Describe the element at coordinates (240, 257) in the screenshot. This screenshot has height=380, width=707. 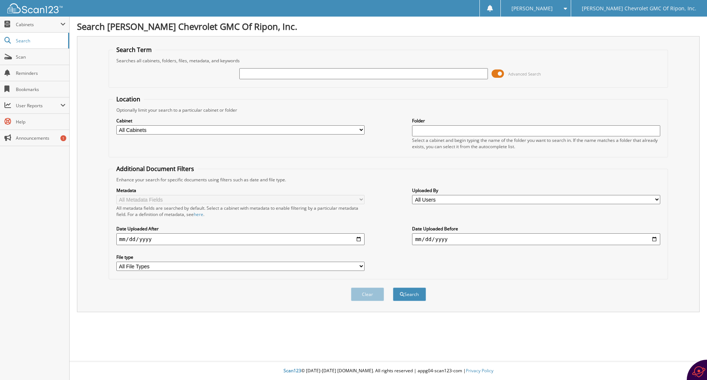
I see `label: File type` at that location.